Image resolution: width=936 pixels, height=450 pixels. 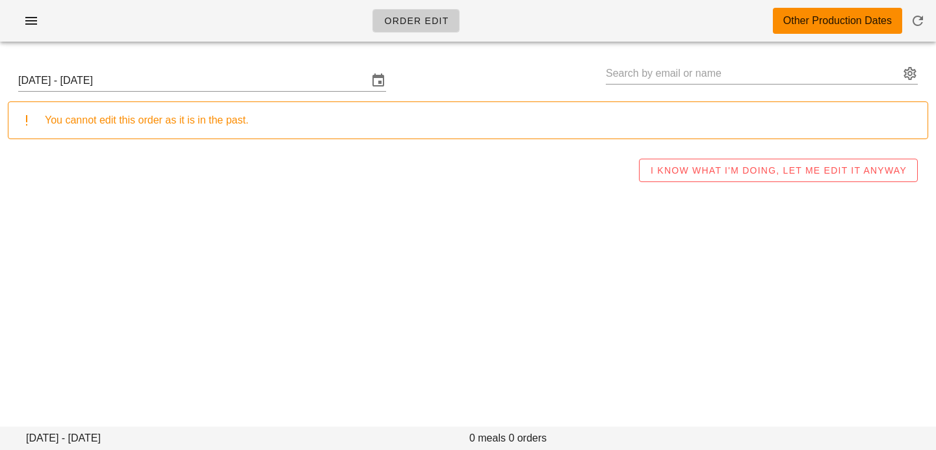 I want to click on button: appended action, so click(x=910, y=73).